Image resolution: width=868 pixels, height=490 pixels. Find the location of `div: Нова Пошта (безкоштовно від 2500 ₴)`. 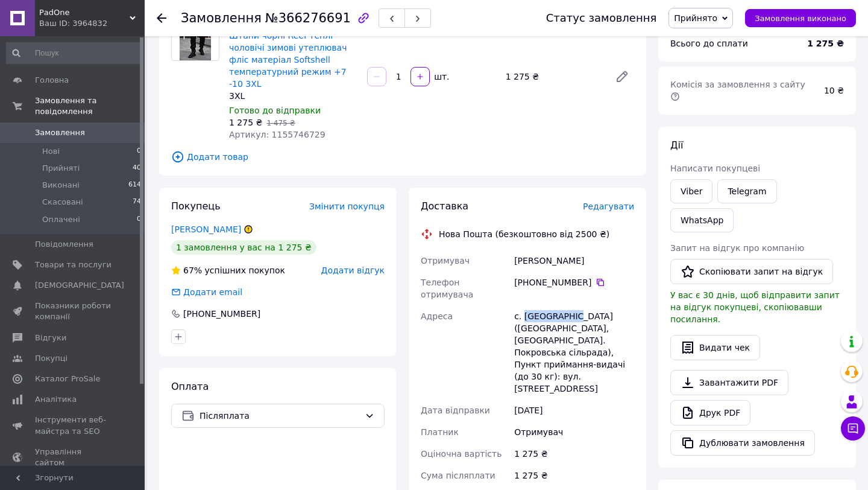

div: Нова Пошта (безкоштовно від 2500 ₴) is located at coordinates (524, 234).